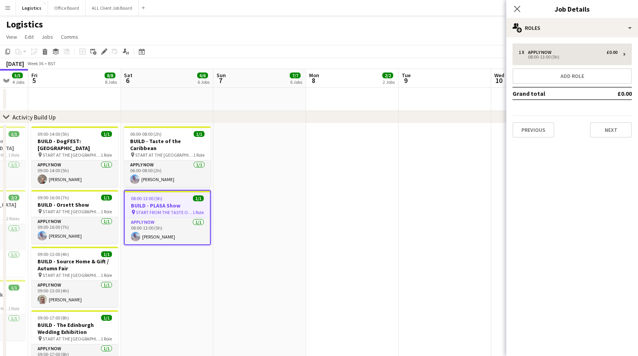 The image size is (638, 356). What do you see at coordinates (47, 37) in the screenshot?
I see `a: Jobs` at bounding box center [47, 37].